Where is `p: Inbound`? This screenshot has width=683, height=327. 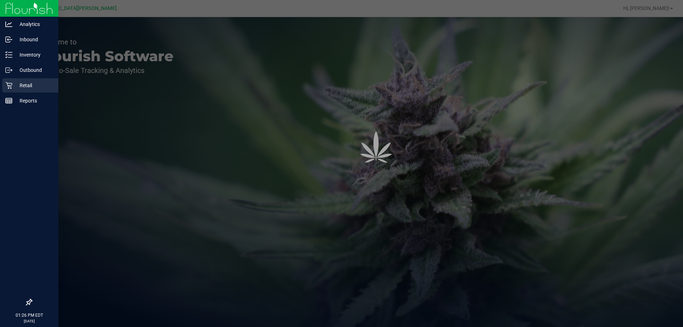 p: Inbound is located at coordinates (34, 39).